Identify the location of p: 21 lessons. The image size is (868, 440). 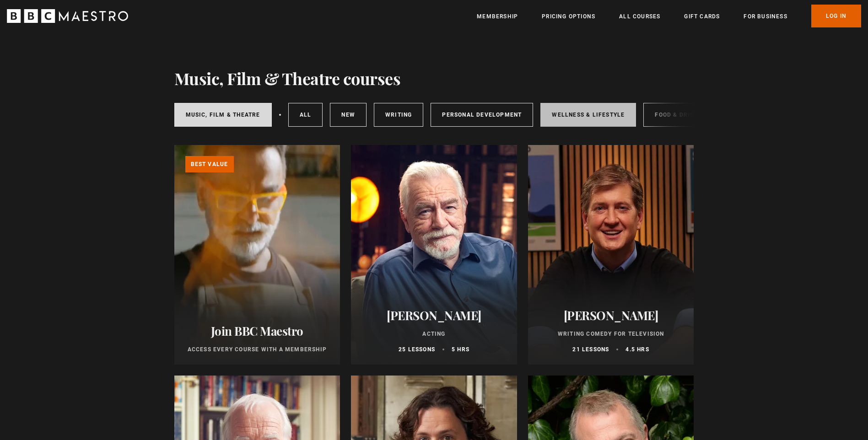
(591, 349).